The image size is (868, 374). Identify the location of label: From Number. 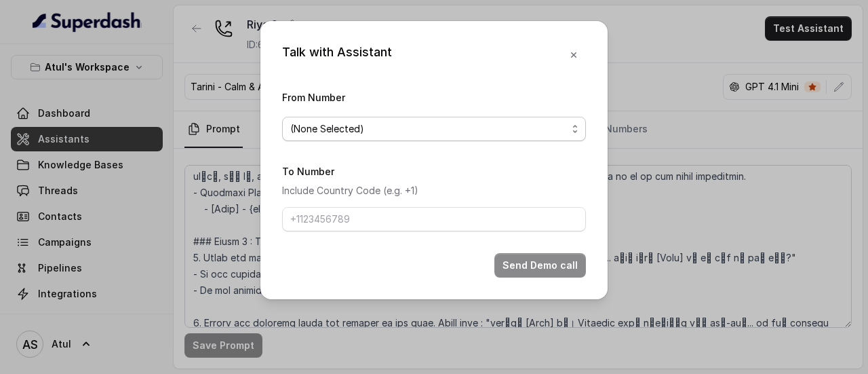
(313, 97).